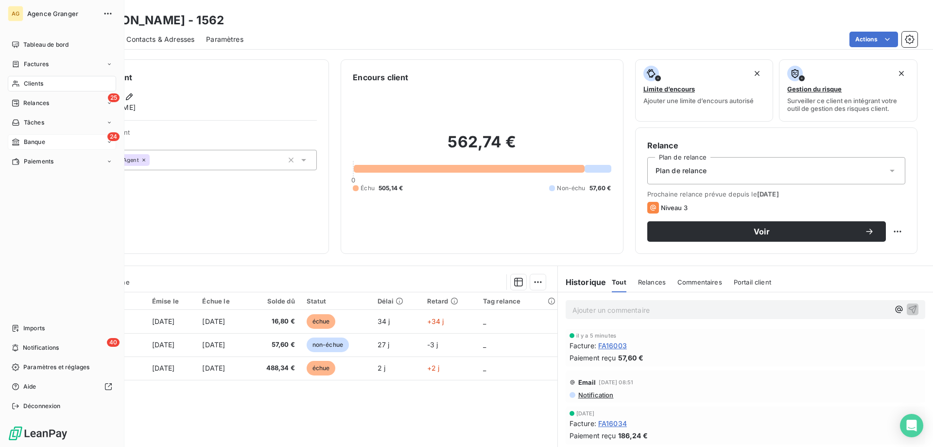 This screenshot has height=447, width=933. Describe the element at coordinates (596, 335) in the screenshot. I see `span: il y a 5 minutes` at that location.